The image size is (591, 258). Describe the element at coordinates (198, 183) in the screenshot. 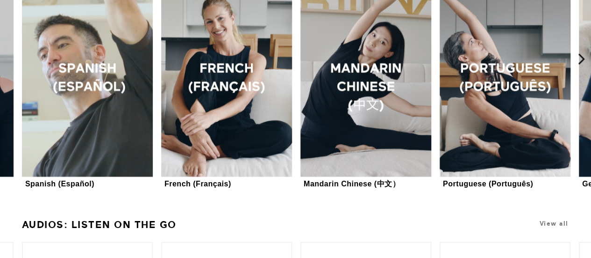

I see `div: French (Français)` at that location.